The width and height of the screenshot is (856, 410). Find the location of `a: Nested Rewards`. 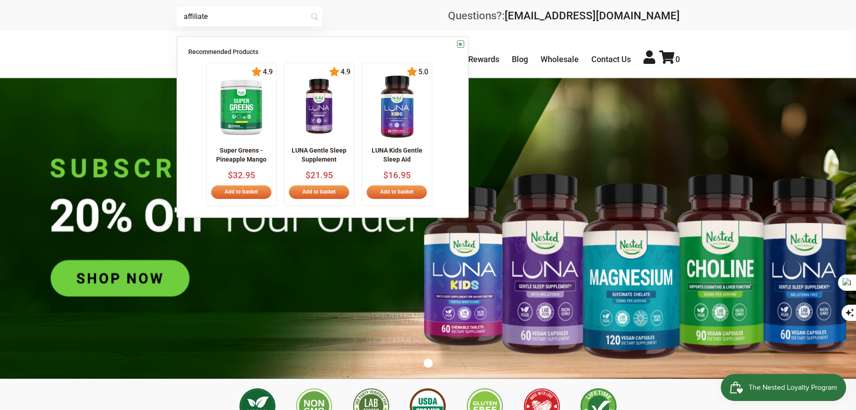

a: Nested Rewards is located at coordinates (470, 59).